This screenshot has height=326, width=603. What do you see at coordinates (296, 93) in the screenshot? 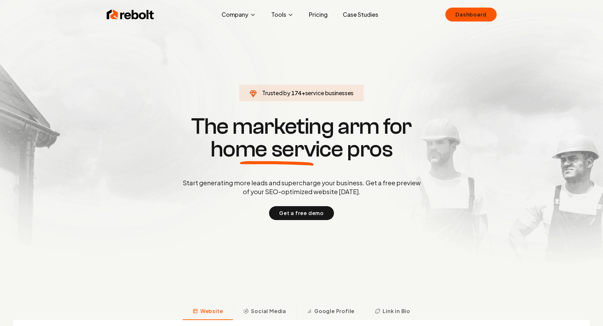
I see `span: 174` at bounding box center [296, 93].